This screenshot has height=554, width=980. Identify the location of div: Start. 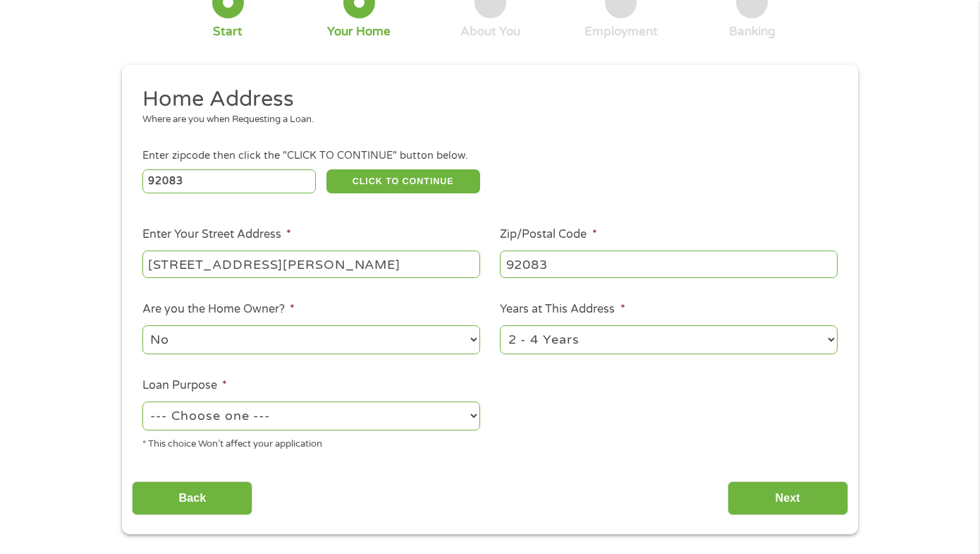
(228, 32).